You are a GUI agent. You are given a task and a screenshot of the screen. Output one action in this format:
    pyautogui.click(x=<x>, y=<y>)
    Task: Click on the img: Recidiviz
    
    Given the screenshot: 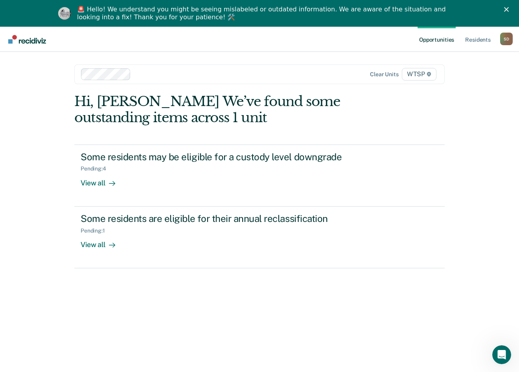 What is the action you would take?
    pyautogui.click(x=27, y=39)
    